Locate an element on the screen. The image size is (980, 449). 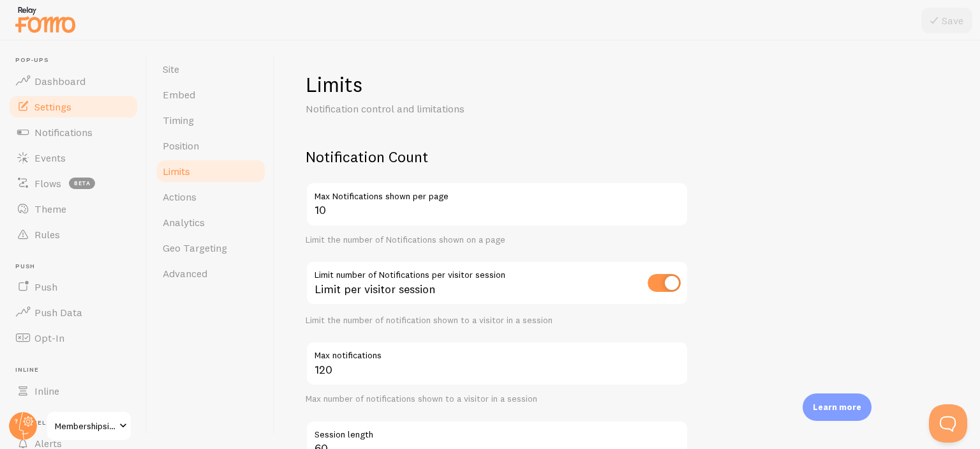
span: beta is located at coordinates (82, 183).